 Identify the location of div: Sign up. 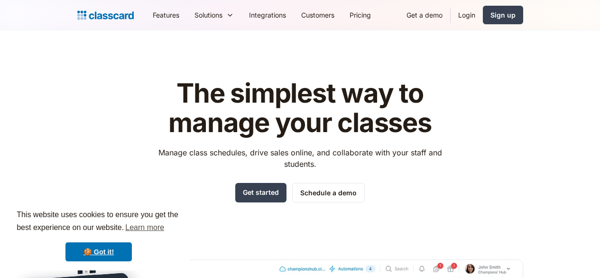
(503, 15).